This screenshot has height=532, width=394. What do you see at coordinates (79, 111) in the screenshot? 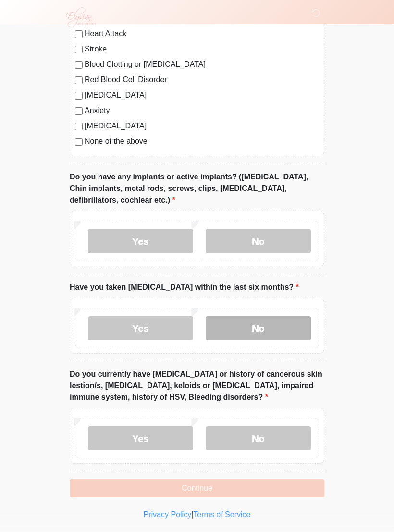
I see `input: Anxiety` at bounding box center [79, 111].